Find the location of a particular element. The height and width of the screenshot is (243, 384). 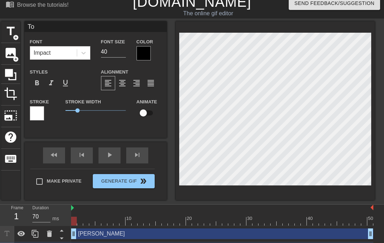

div: Frame is located at coordinates (16, 215).